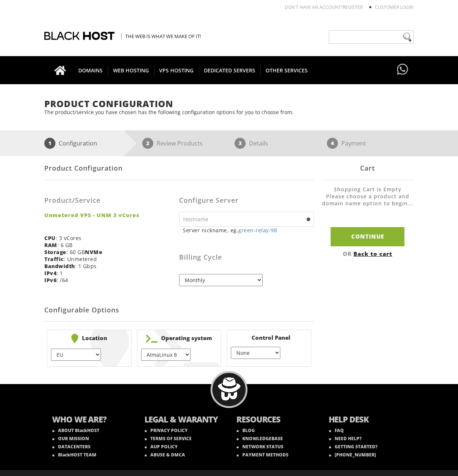 This screenshot has height=476, width=458. What do you see at coordinates (259, 143) in the screenshot?
I see `p: Details` at bounding box center [259, 143].